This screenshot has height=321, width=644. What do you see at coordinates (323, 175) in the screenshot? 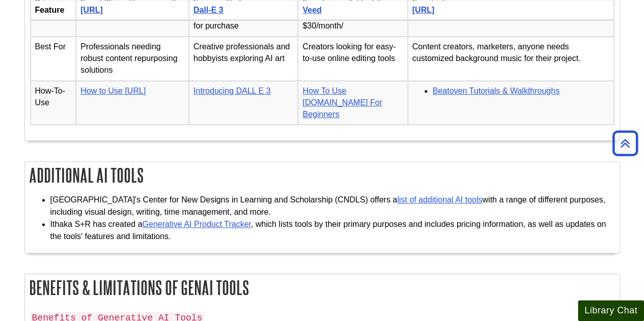
I see `h2: Additional AI Tools` at bounding box center [323, 175].